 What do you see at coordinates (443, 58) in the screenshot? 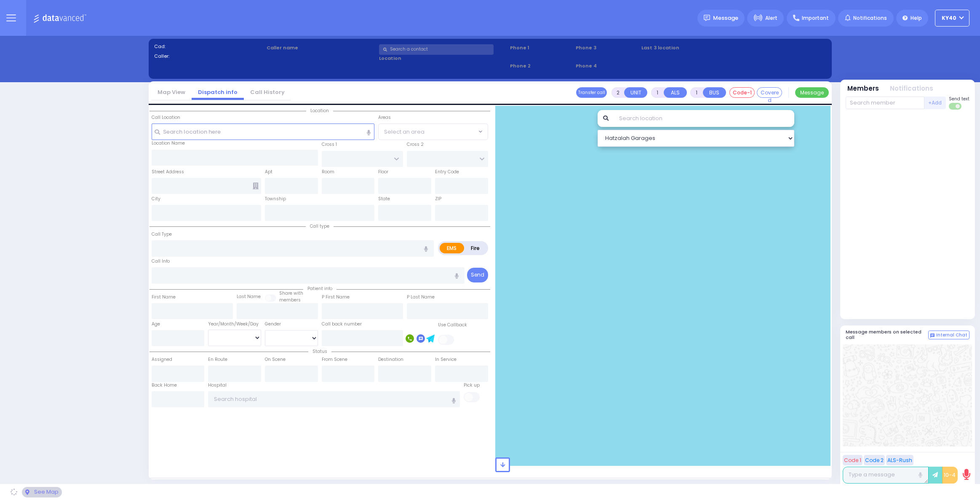
I see `label: Location` at bounding box center [443, 58].